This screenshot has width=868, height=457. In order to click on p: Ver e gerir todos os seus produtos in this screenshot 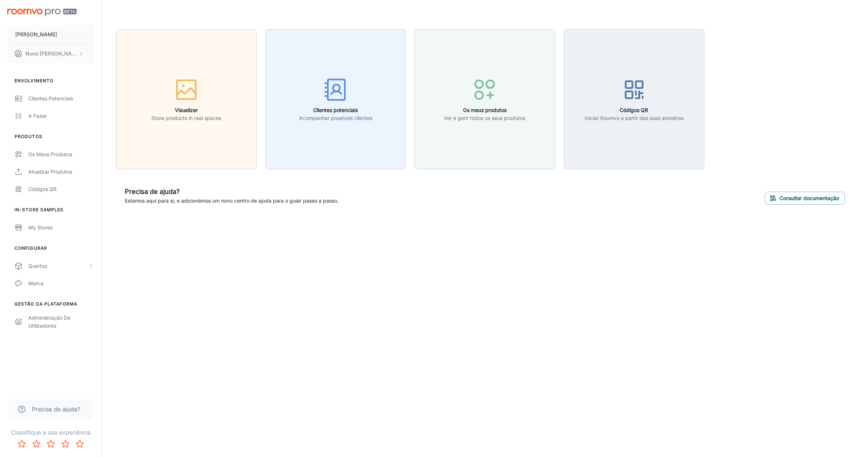, I will do `click(485, 118)`.